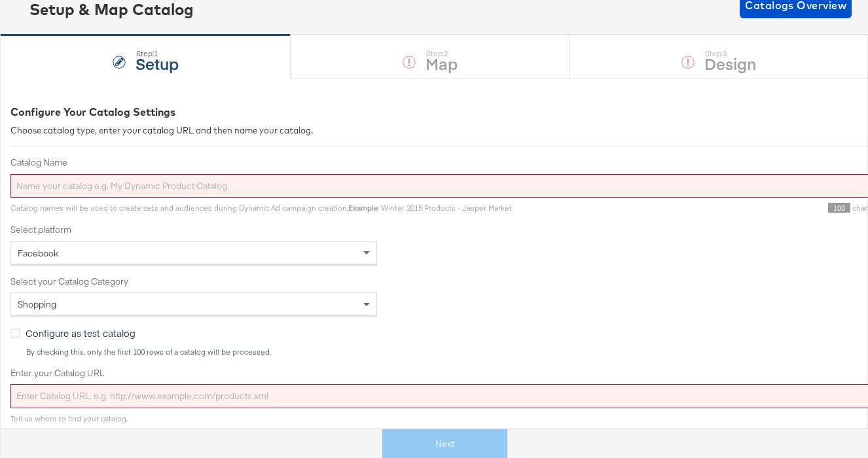 The image size is (868, 458). I want to click on span: Configure as test catalog, so click(81, 333).